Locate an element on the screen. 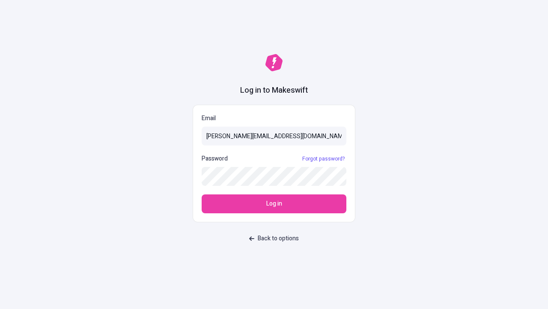  span: Back to options is located at coordinates (279, 238).